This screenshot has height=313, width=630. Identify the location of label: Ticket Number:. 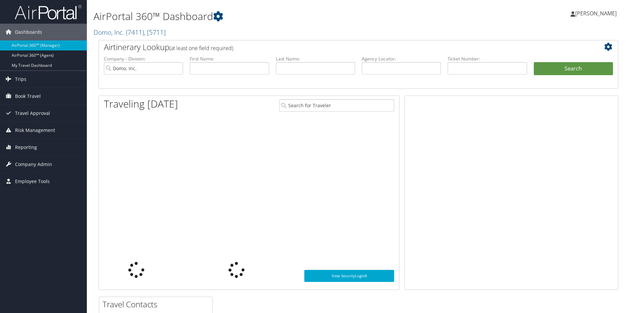
(487, 59).